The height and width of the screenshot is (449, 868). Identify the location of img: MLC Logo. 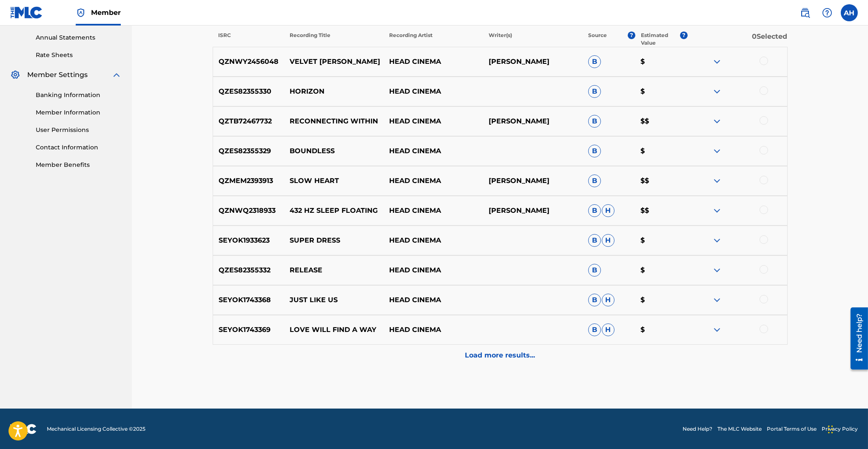
(27, 12).